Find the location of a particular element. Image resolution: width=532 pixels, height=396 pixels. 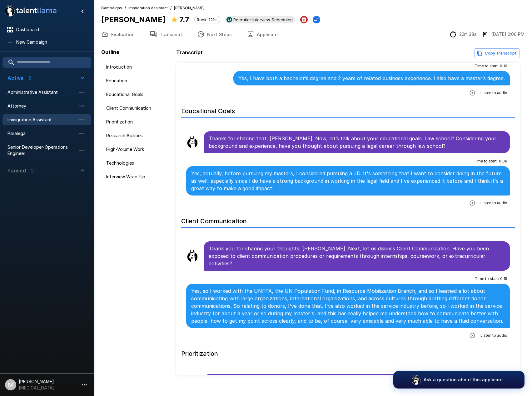

u: Immigration Assistant is located at coordinates (148, 8).